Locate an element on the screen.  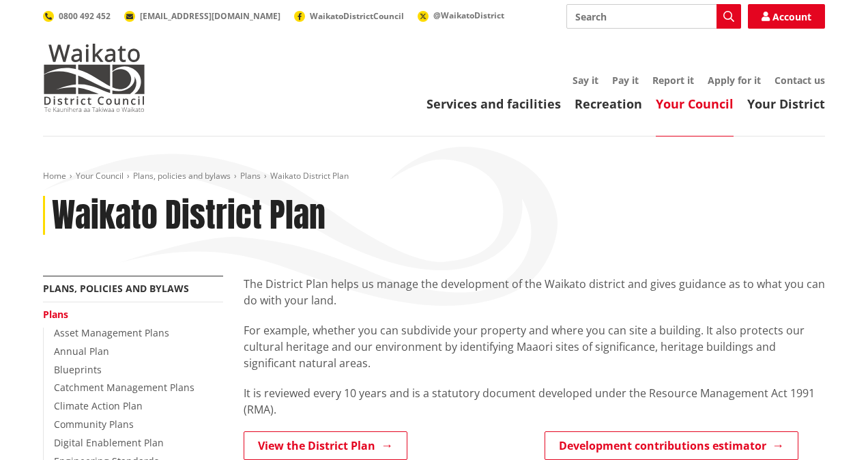
a: Account is located at coordinates (786, 16).